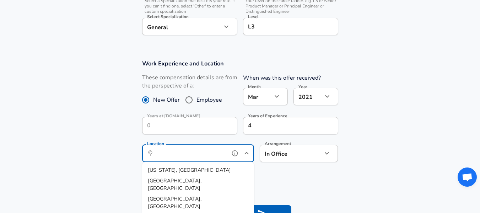  Describe the element at coordinates (467, 177) in the screenshot. I see `div: Відкритий чат` at that location.